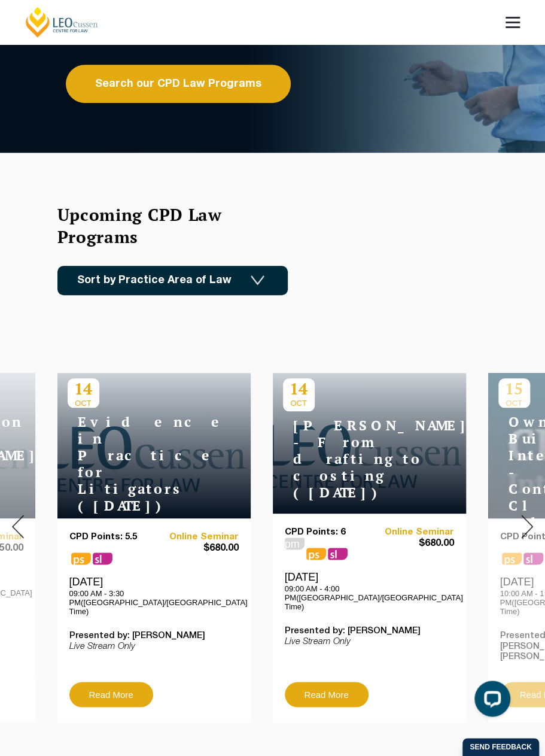  Describe the element at coordinates (159, 226) in the screenshot. I see `h2: Upcoming CPD Law Programs` at that location.